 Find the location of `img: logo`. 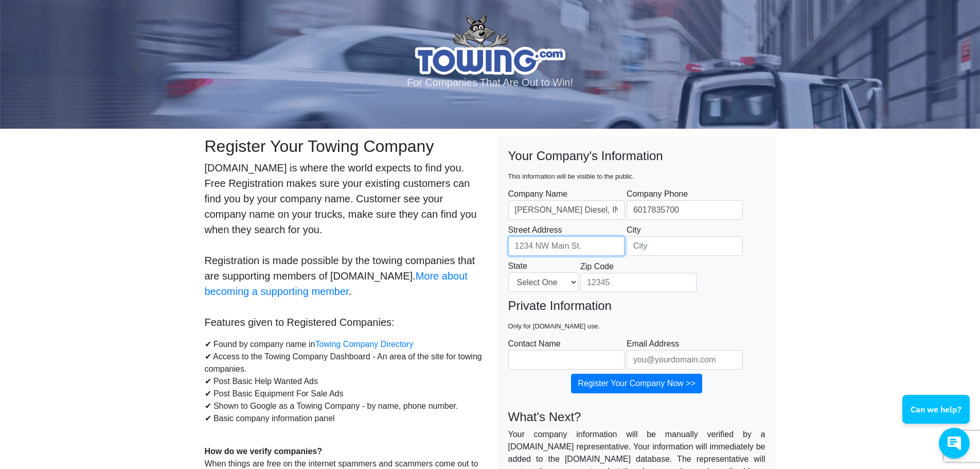

img: logo is located at coordinates (490, 44).